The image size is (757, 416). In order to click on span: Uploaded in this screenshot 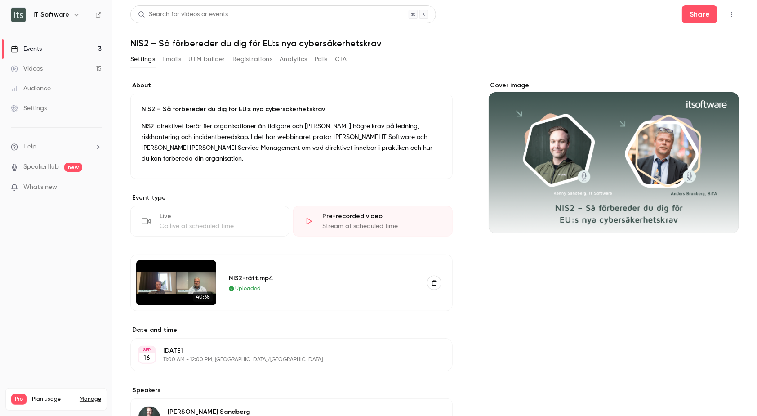, I will do `click(248, 288)`.